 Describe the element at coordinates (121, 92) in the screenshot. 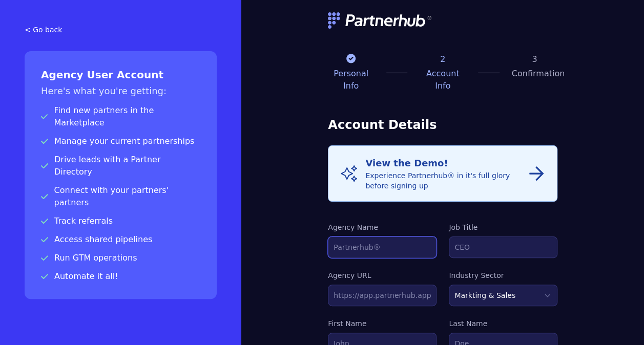

I see `h3: Here's what you're getting:` at that location.